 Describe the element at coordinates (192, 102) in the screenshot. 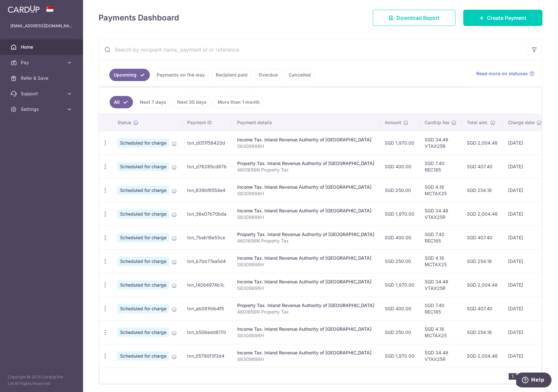

I see `a: Next 30 days` at that location.